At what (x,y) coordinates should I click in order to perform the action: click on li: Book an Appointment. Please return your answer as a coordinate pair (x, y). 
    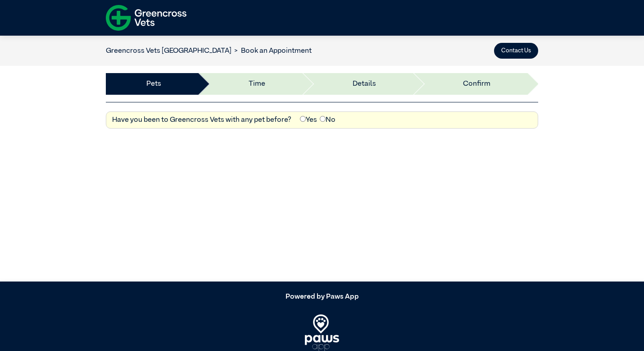
    Looking at the image, I should click on (272, 51).